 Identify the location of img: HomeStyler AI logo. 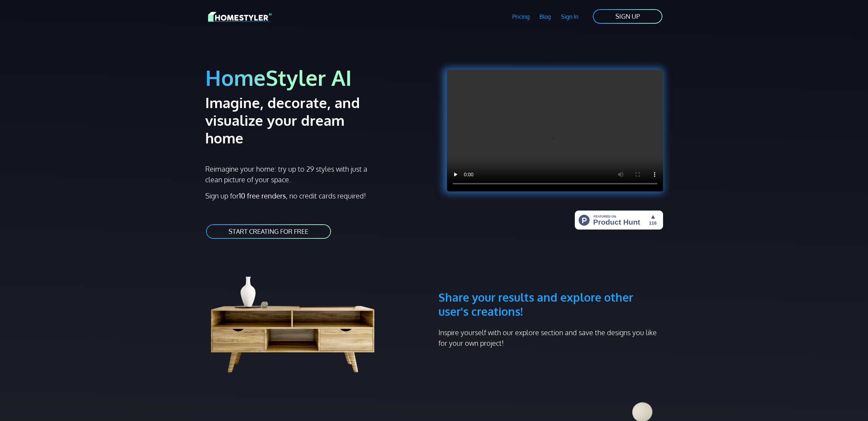
(239, 17).